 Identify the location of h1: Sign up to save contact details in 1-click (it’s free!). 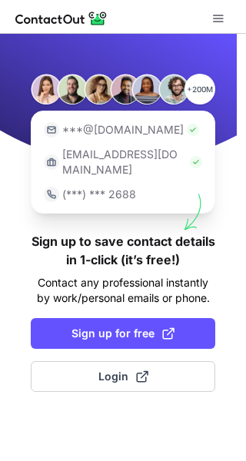
(123, 251).